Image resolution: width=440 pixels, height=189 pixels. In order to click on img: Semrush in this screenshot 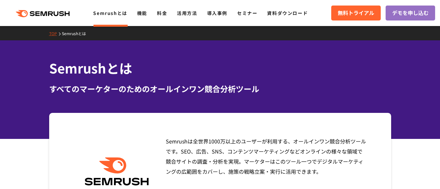, I will do `click(117, 172)`.